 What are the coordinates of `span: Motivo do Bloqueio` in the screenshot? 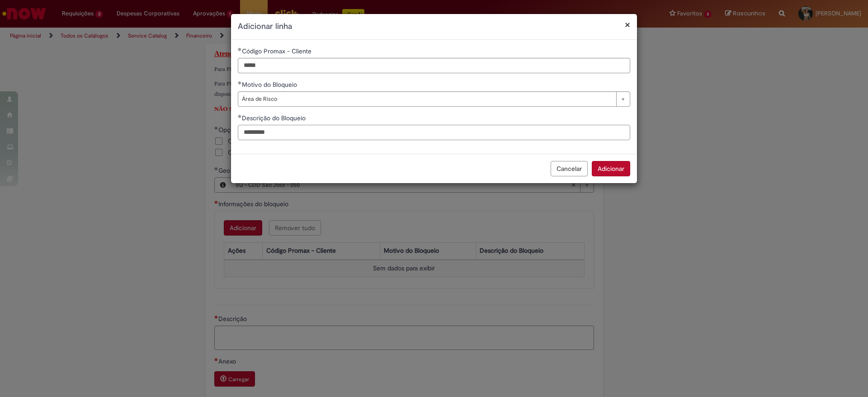 It's located at (270, 85).